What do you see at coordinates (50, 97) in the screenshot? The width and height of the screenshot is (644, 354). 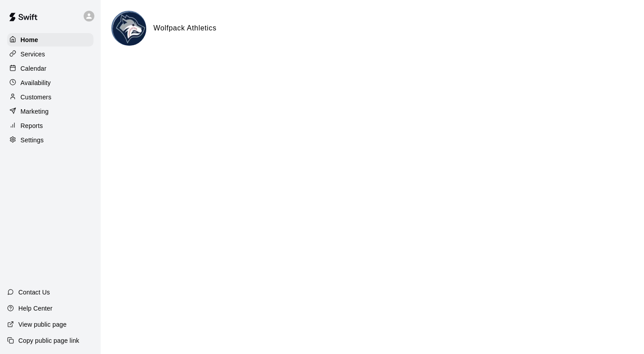 I see `a: Customers` at bounding box center [50, 97].